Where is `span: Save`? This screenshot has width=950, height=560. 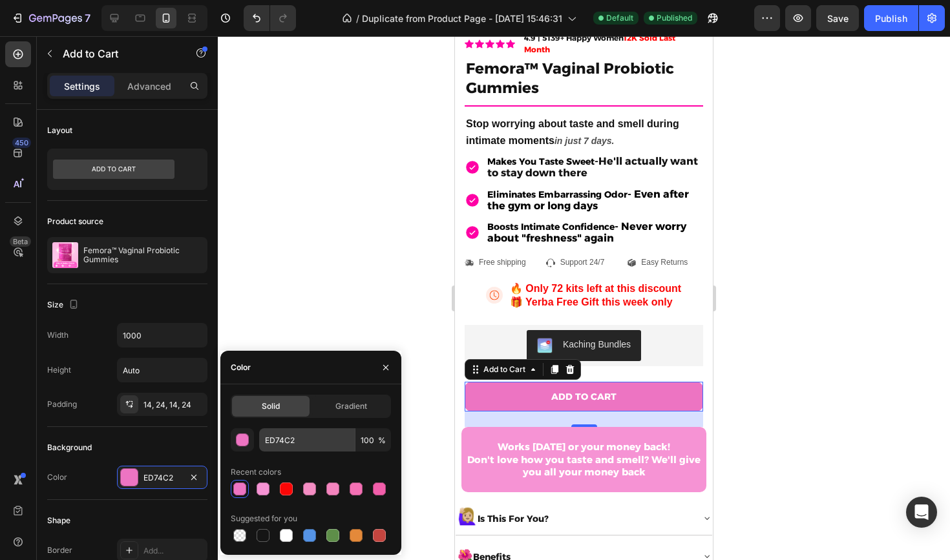 span: Save is located at coordinates (837, 18).